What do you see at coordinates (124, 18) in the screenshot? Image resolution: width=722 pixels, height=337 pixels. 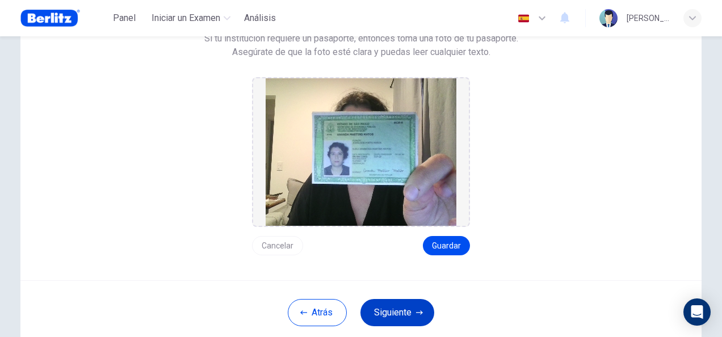 I see `a: Panel` at bounding box center [124, 18].